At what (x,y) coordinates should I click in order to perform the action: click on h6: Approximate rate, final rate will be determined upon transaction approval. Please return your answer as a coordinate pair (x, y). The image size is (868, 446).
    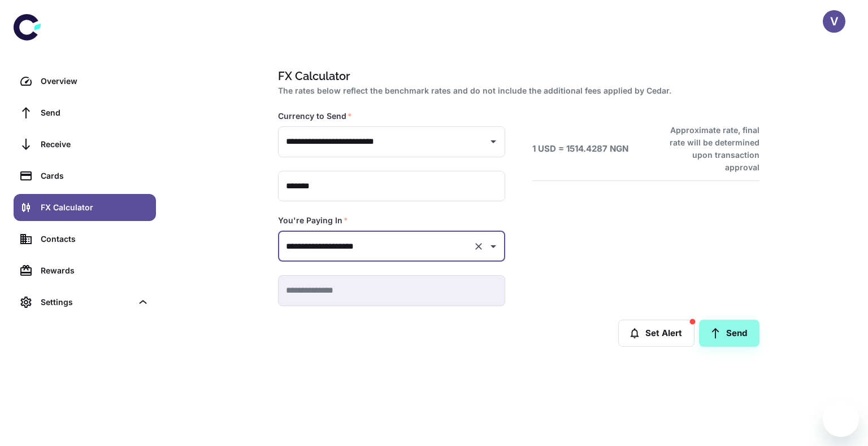
    Looking at the image, I should click on (708, 149).